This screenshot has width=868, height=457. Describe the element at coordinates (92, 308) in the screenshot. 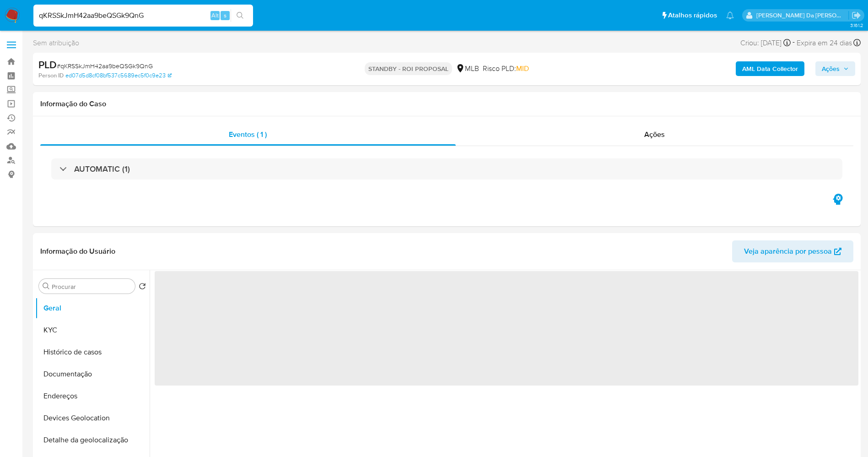

I see `button: Geral` at that location.